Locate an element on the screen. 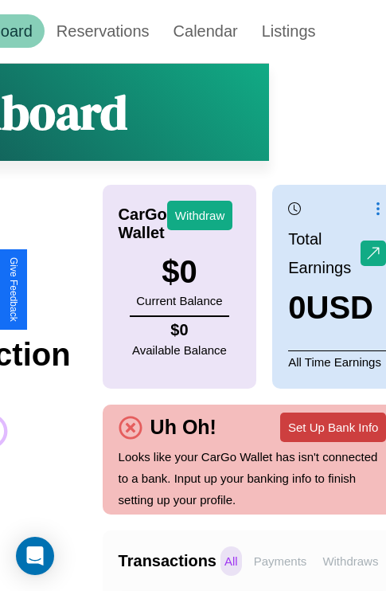  h3: $ 0 is located at coordinates (179, 272).